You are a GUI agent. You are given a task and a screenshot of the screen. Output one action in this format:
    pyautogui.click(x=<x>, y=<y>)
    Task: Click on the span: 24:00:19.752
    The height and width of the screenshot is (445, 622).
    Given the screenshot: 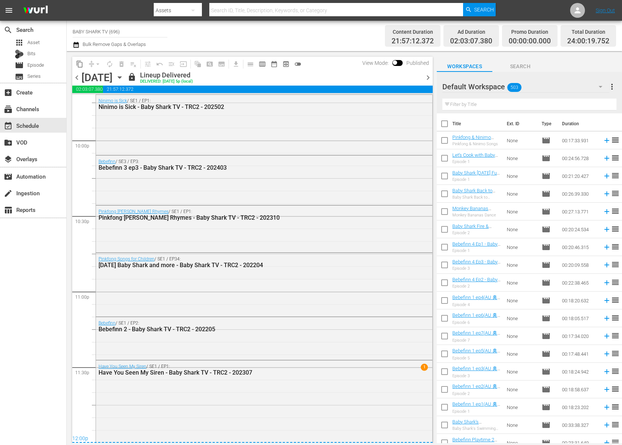 What is the action you would take?
    pyautogui.click(x=588, y=41)
    